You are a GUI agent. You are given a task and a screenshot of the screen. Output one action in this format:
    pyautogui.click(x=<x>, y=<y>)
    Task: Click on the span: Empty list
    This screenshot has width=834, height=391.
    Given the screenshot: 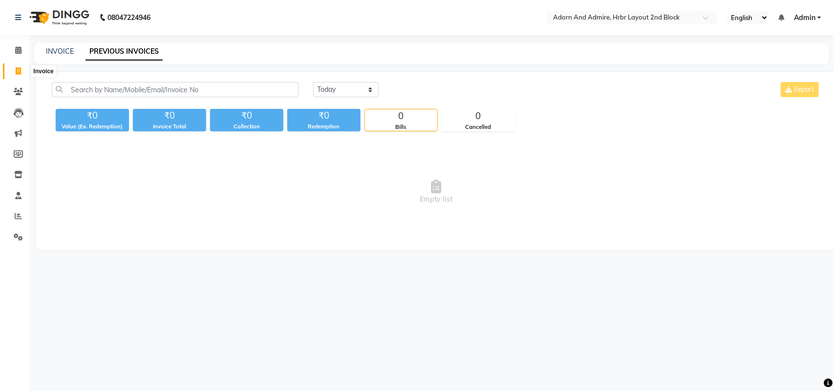 What is the action you would take?
    pyautogui.click(x=436, y=192)
    